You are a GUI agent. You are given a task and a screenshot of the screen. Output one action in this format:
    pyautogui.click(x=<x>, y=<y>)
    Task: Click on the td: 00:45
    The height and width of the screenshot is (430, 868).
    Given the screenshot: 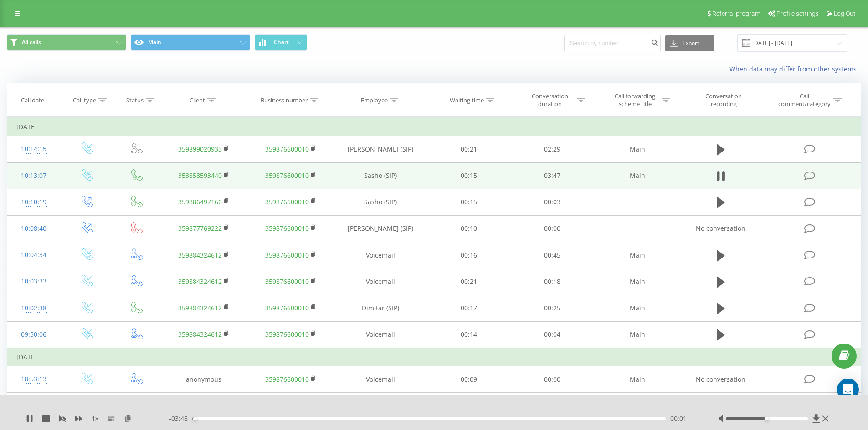 What is the action you would take?
    pyautogui.click(x=552, y=255)
    